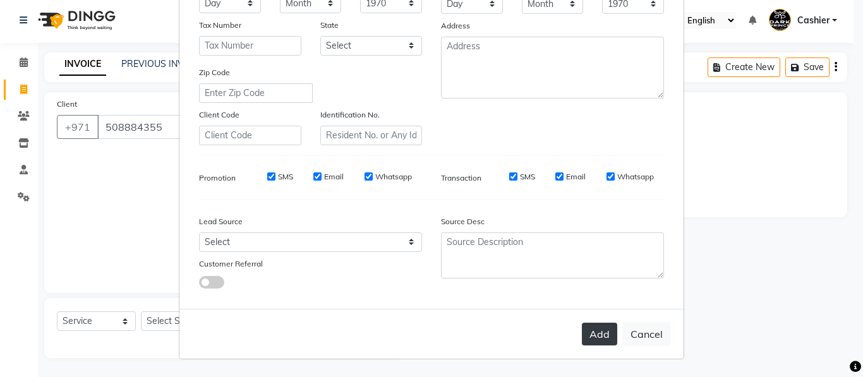 Image resolution: width=863 pixels, height=377 pixels. I want to click on label: Tax Number, so click(220, 25).